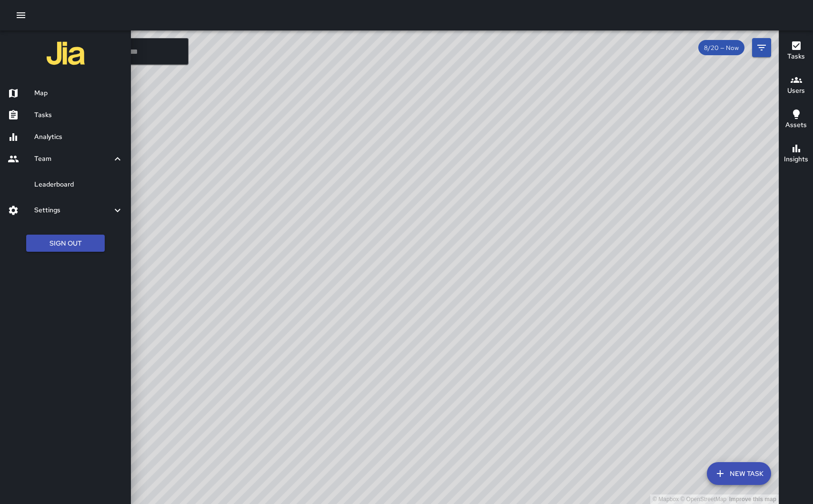 This screenshot has height=504, width=813. I want to click on h6: Leaderboard, so click(79, 185).